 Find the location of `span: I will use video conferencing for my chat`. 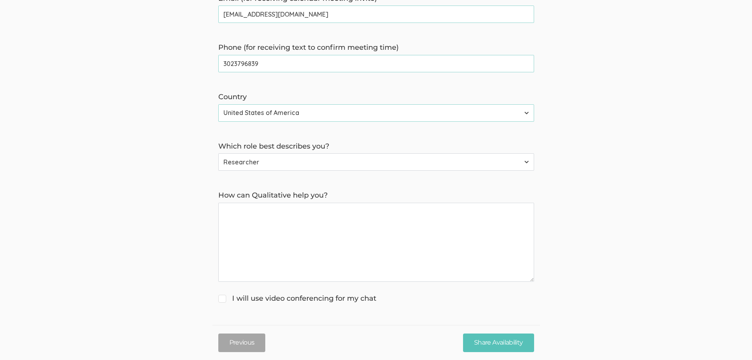

span: I will use video conferencing for my chat is located at coordinates (297, 299).